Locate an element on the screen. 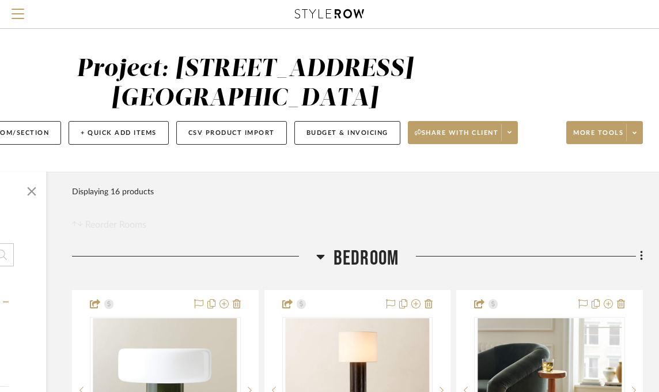 Image resolution: width=659 pixels, height=392 pixels. button: Share with client is located at coordinates (463, 133).